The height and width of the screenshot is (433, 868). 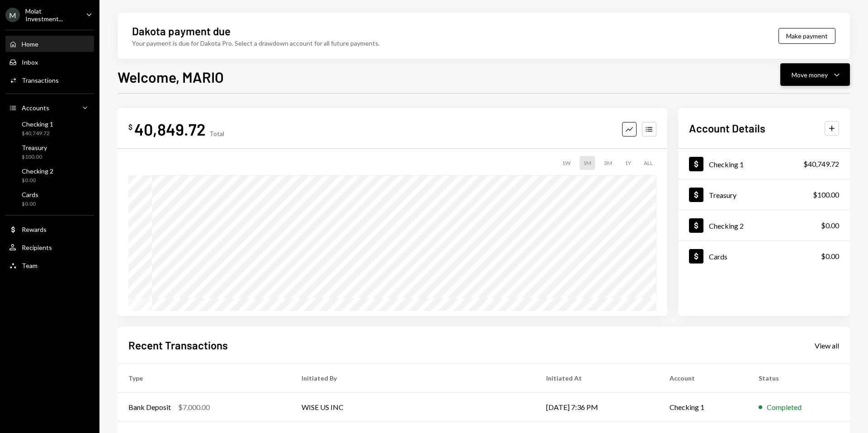 I want to click on td: Checking 1, so click(x=703, y=407).